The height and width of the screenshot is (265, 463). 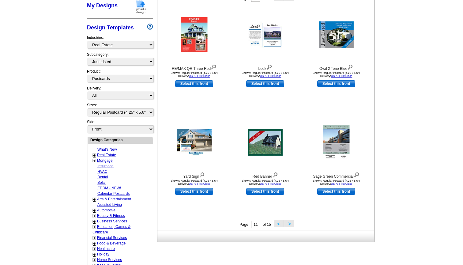 What do you see at coordinates (265, 67) in the screenshot?
I see `div: Look` at bounding box center [265, 67].